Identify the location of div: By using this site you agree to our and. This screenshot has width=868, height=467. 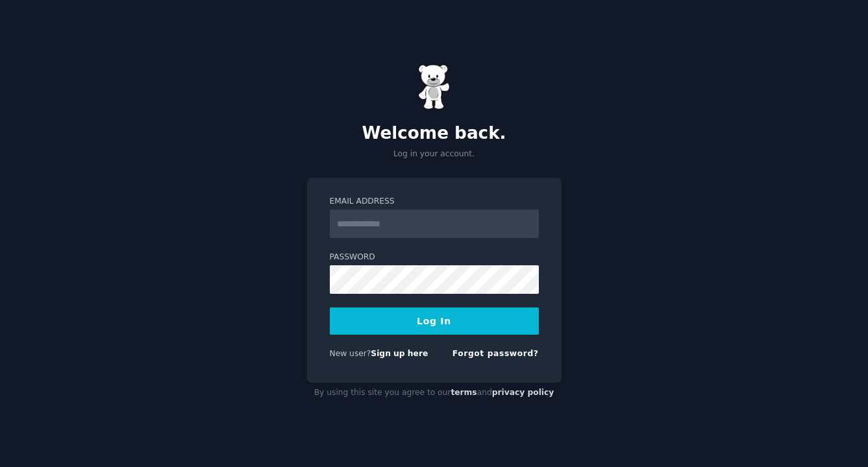
(434, 393).